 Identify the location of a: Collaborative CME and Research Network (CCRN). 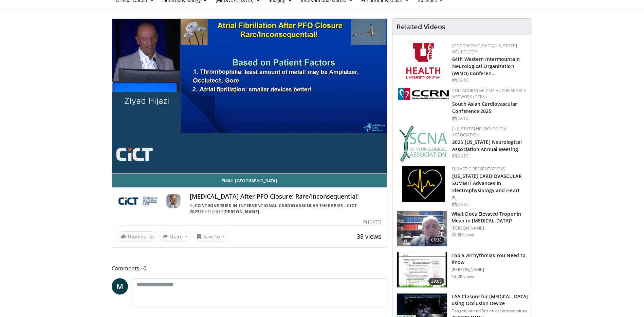
(489, 93).